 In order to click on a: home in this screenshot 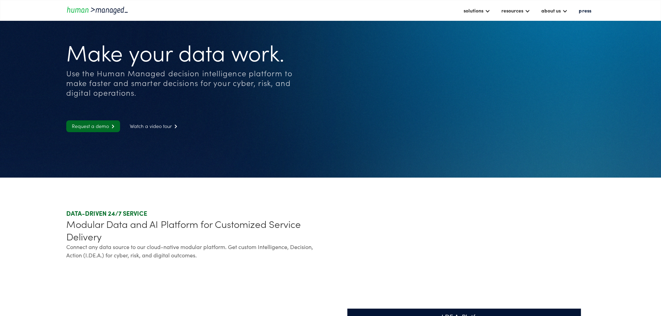, I will do `click(97, 10)`.